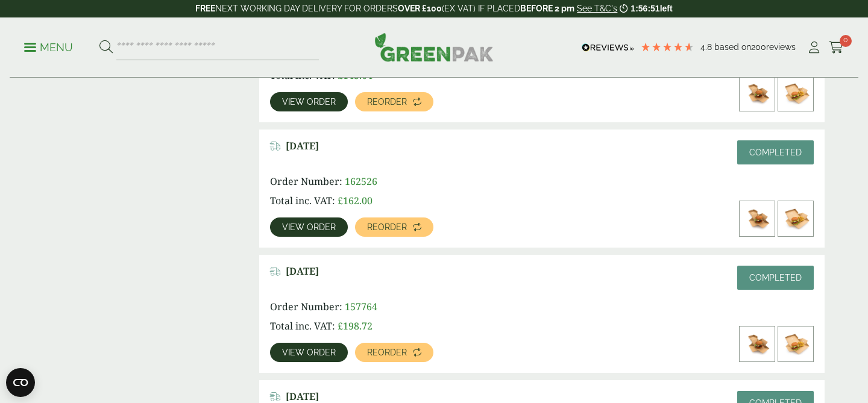 The image size is (868, 403). I want to click on a: 0, so click(836, 48).